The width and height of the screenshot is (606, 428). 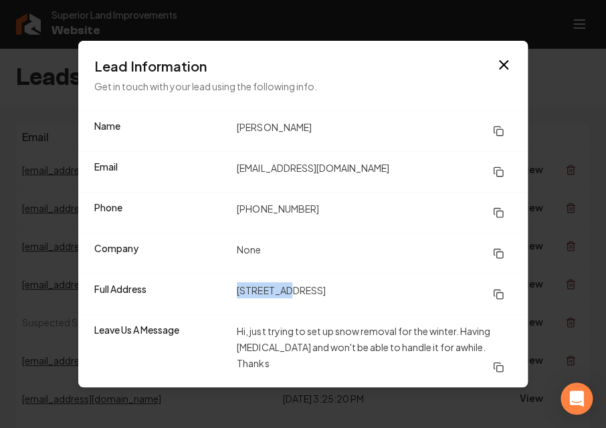 What do you see at coordinates (160, 351) in the screenshot?
I see `dt: Leave Us A Message` at bounding box center [160, 351].